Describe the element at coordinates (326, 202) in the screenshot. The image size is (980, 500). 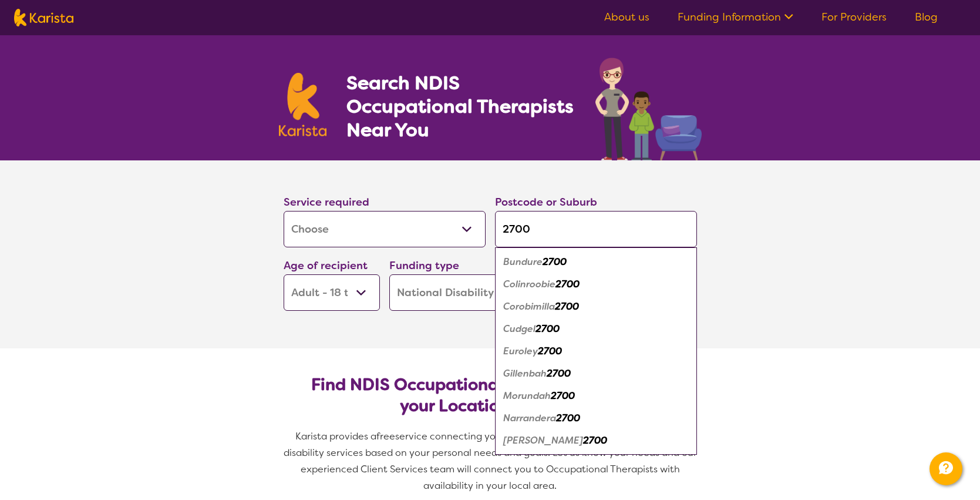
I see `label: Service required` at that location.